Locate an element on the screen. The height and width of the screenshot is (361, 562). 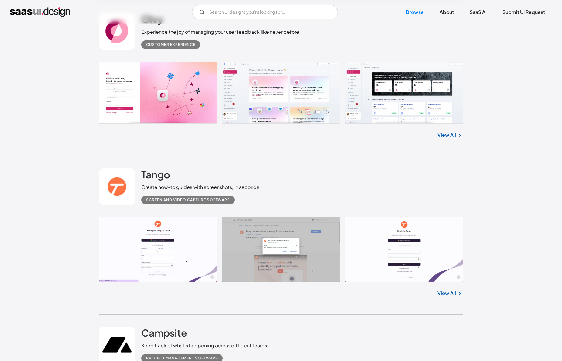
div: Keep track of what’s happening across different teams is located at coordinates (204, 345).